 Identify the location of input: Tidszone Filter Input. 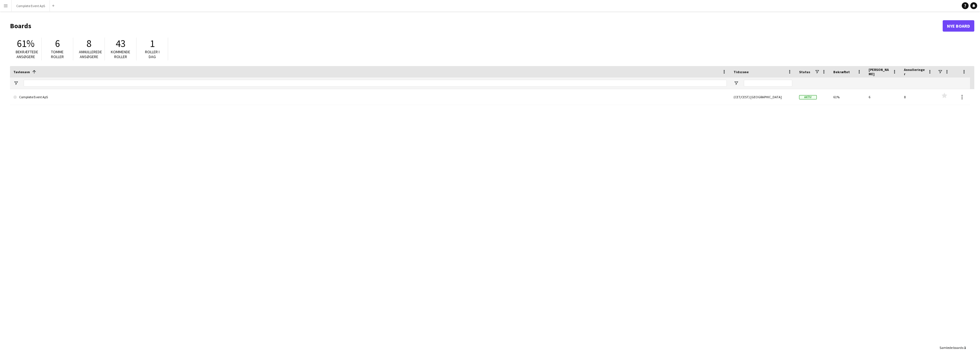
(768, 83).